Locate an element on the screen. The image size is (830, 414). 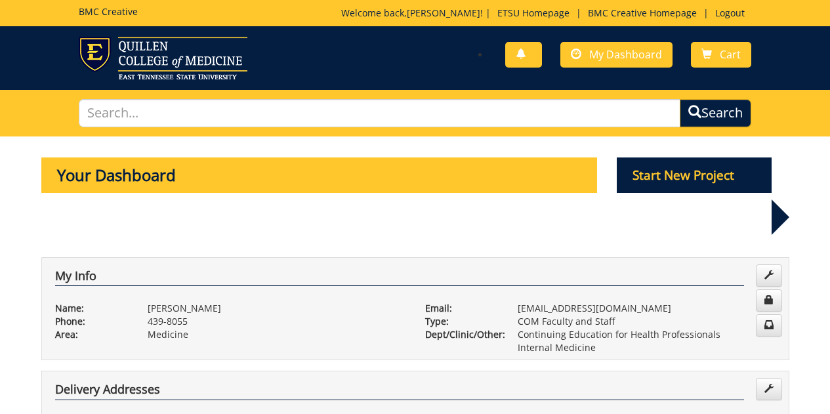
p: Area: is located at coordinates (91, 335).